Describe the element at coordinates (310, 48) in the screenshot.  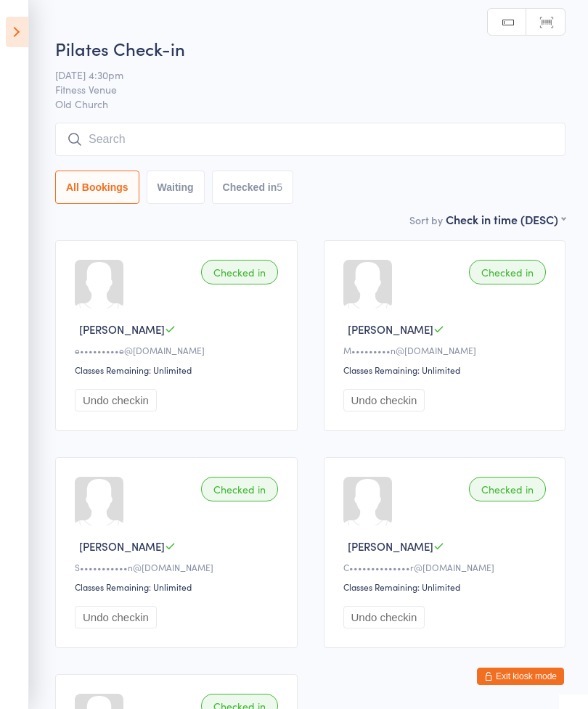
I see `h2: Pilates Check-in` at that location.